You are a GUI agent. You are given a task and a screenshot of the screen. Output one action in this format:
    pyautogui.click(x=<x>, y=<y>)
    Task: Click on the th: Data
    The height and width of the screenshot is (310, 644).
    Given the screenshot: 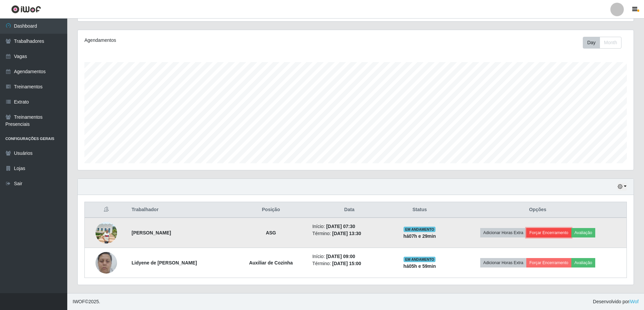 What is the action you would take?
    pyautogui.click(x=349, y=210)
    